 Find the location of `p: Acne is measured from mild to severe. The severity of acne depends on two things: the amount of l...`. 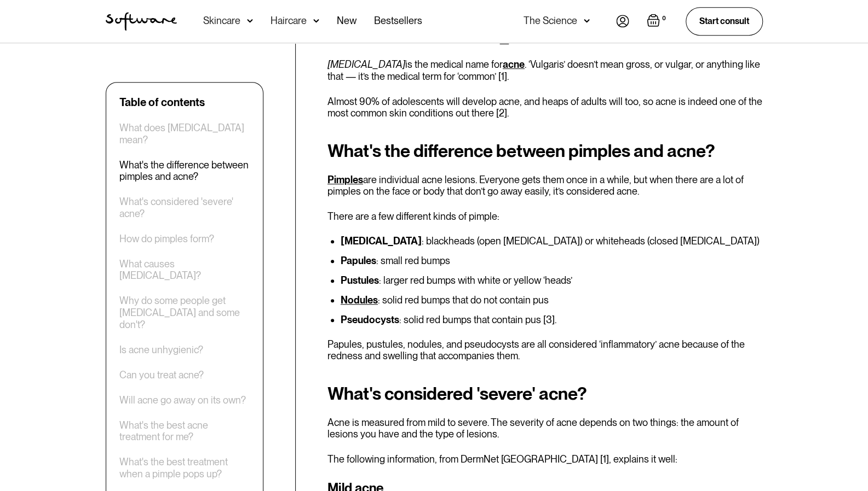

p: Acne is measured from mild to severe. The severity of acne depends on two things: the amount of l... is located at coordinates (545, 428).